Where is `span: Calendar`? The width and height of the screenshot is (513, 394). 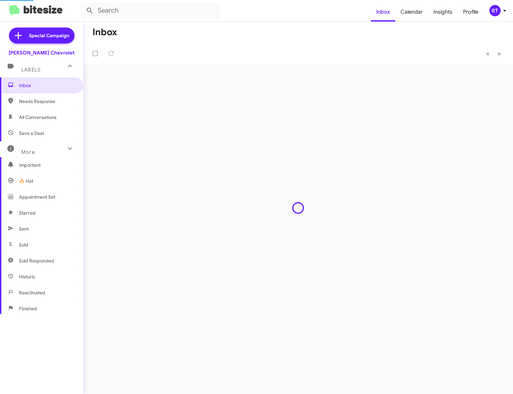 span: Calendar is located at coordinates (411, 12).